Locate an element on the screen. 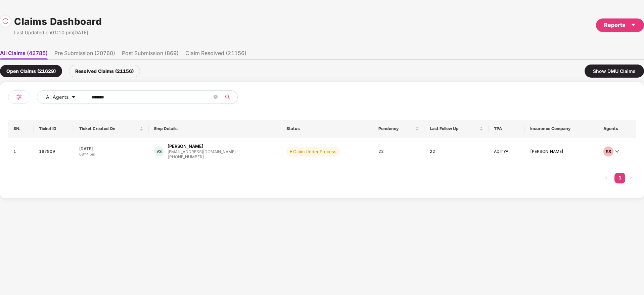 This screenshot has width=644, height=295. li: Post Submission (869) is located at coordinates (150, 55).